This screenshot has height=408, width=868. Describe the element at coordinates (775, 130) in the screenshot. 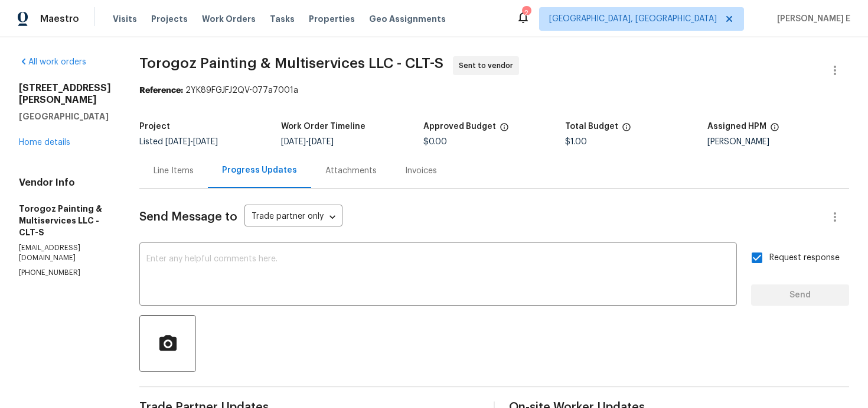

I see `span: The hpm assigned to this work order.` at that location.